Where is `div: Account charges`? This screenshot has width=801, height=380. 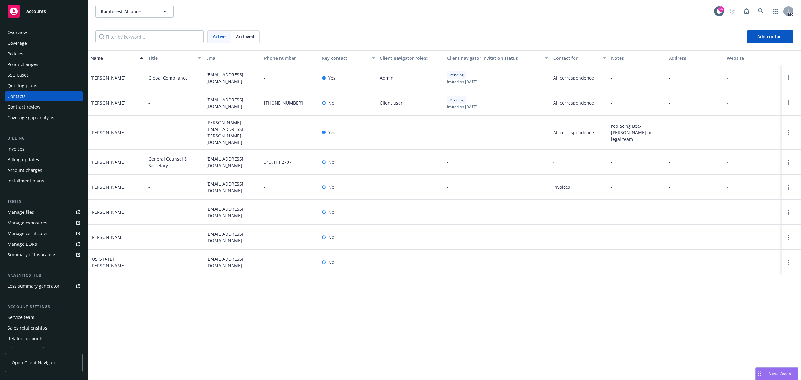
div: Account charges is located at coordinates (25, 170).